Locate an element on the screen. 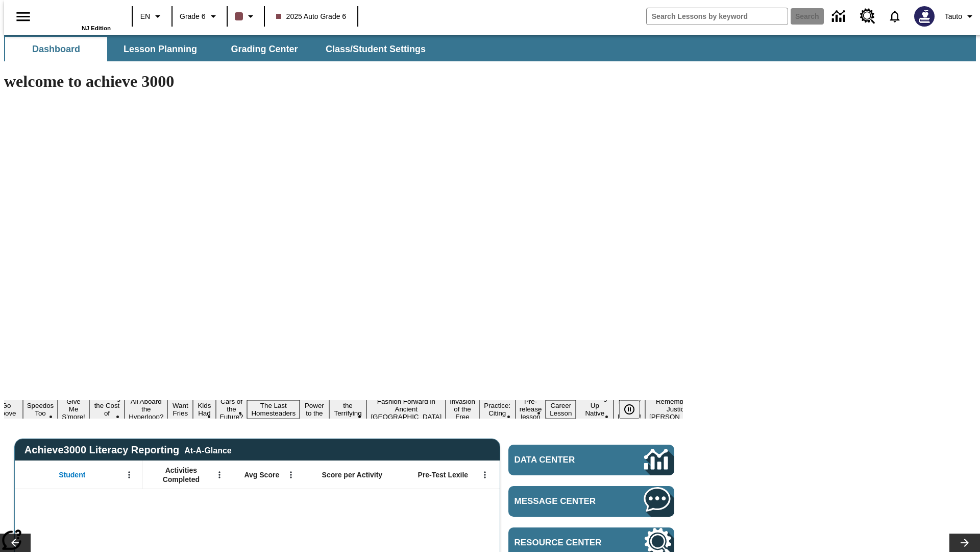 This screenshot has width=980, height=552. button: Slide 8 Do You Want Fries With That? is located at coordinates (180, 409).